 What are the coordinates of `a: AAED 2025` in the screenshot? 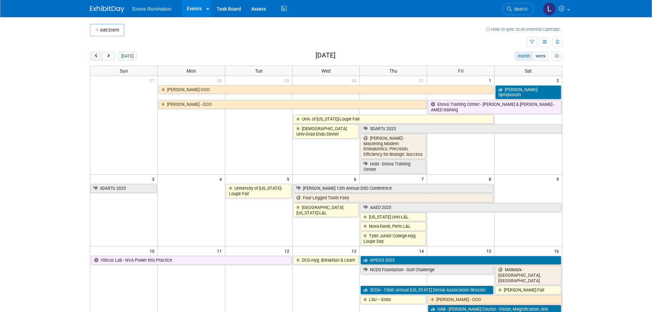 It's located at (461, 208).